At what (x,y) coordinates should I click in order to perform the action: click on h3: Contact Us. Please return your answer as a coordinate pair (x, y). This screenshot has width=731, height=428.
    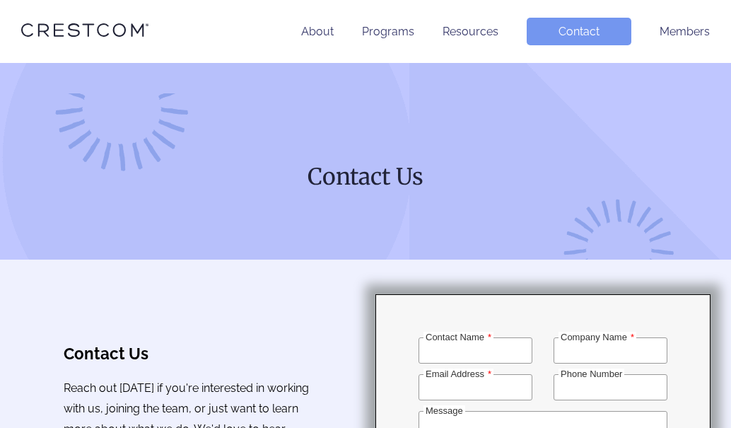
    Looking at the image, I should click on (188, 354).